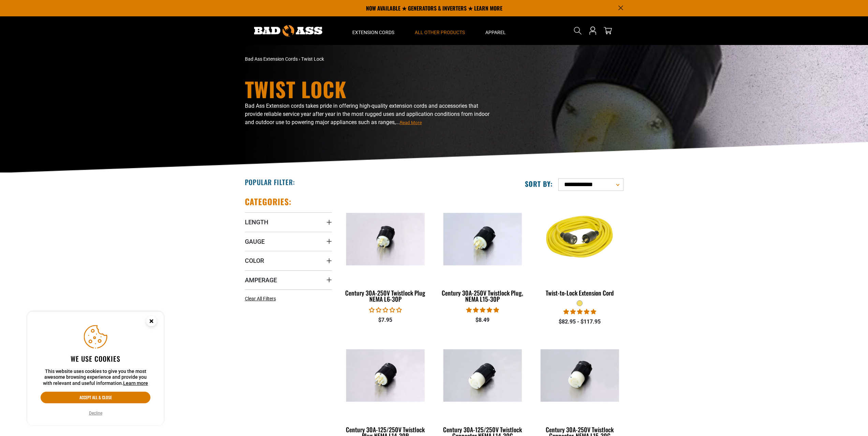 The height and width of the screenshot is (436, 868). I want to click on a: Clear All Filters, so click(262, 299).